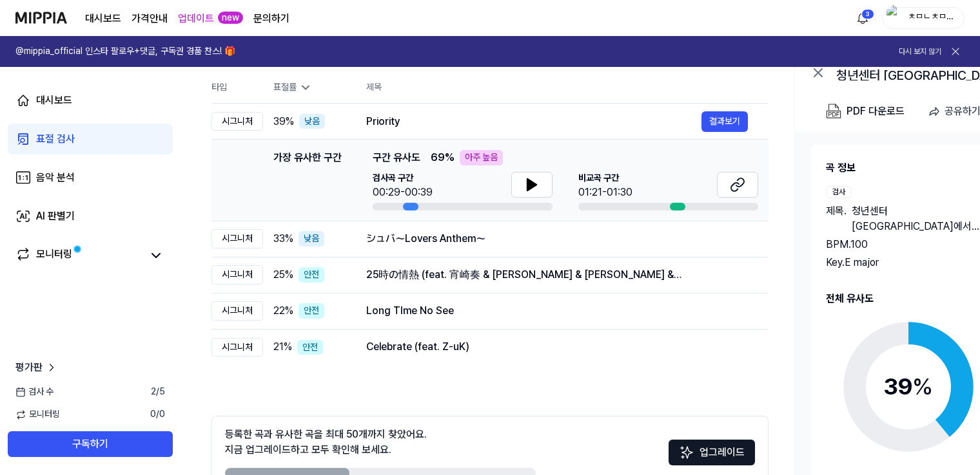 The width and height of the screenshot is (980, 475). What do you see at coordinates (865, 111) in the screenshot?
I see `button: PDF 다운로드` at bounding box center [865, 111].